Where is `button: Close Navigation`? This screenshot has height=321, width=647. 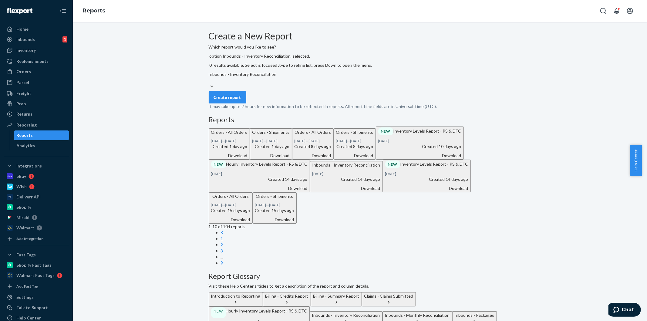 button: Close Navigation is located at coordinates (63, 11).